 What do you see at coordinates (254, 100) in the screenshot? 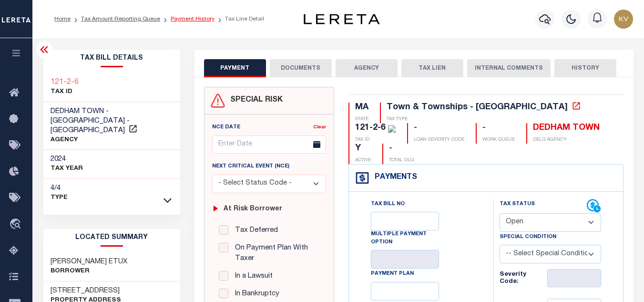
I see `h4: SPECIAL RISK` at bounding box center [254, 100].